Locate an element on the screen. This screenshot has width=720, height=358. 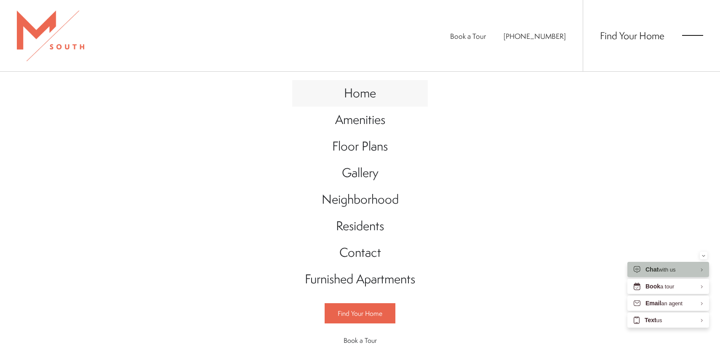
a: Go to Furnished Apartments (opens in a new tab) is located at coordinates (360, 279).